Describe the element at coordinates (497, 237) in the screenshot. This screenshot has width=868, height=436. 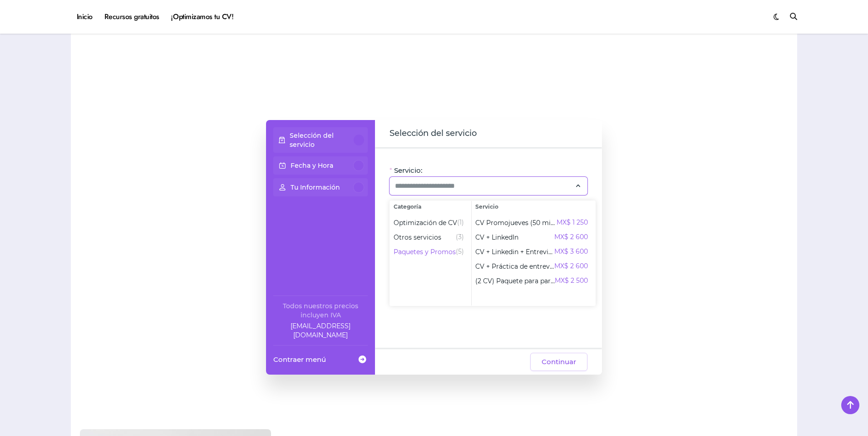
I see `span: CV + LinkedIn` at that location.